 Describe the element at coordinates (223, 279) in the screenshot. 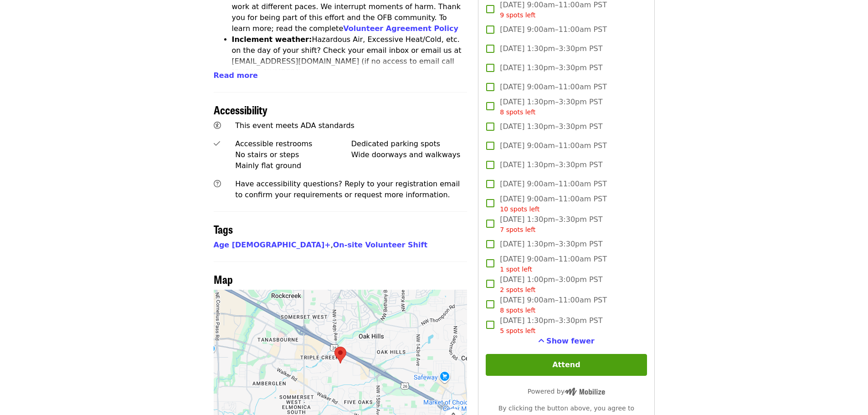

I see `span: Map` at that location.